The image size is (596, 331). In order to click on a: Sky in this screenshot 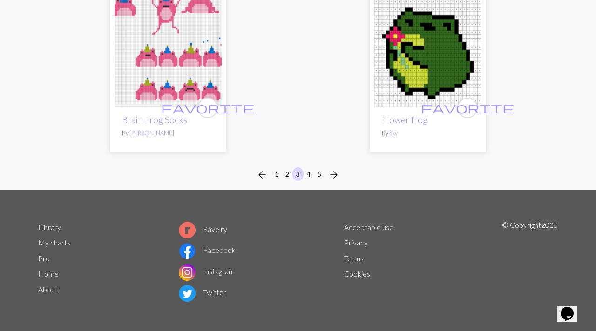, I will do `click(393, 133)`.